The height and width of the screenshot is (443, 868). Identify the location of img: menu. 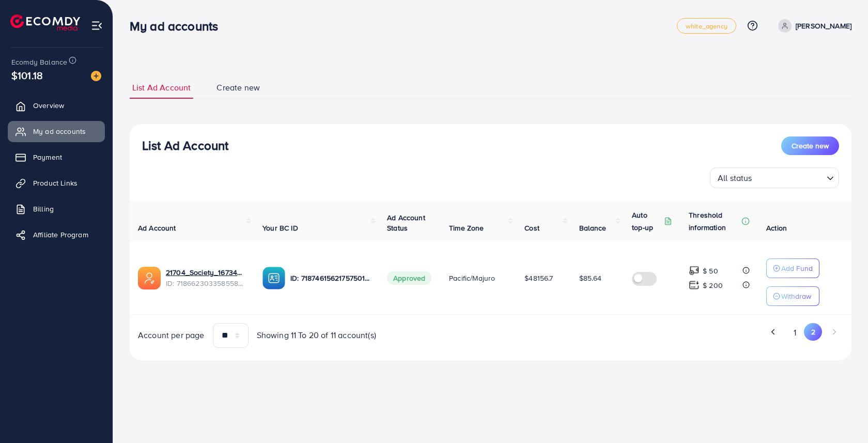
(97, 25).